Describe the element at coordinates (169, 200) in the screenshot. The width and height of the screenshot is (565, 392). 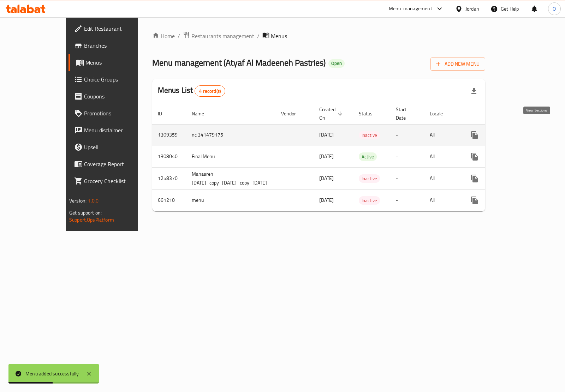
I see `td: 661210` at that location.